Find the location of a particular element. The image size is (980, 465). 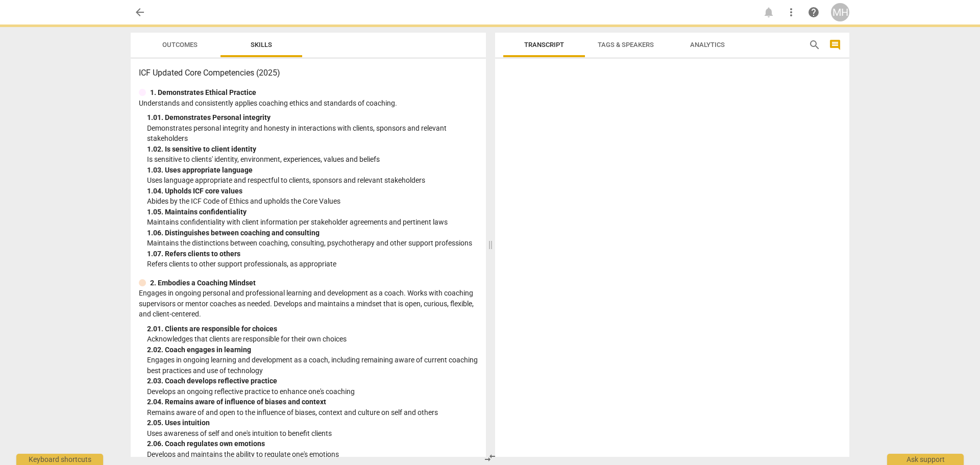

span: Outcomes is located at coordinates (180, 45).